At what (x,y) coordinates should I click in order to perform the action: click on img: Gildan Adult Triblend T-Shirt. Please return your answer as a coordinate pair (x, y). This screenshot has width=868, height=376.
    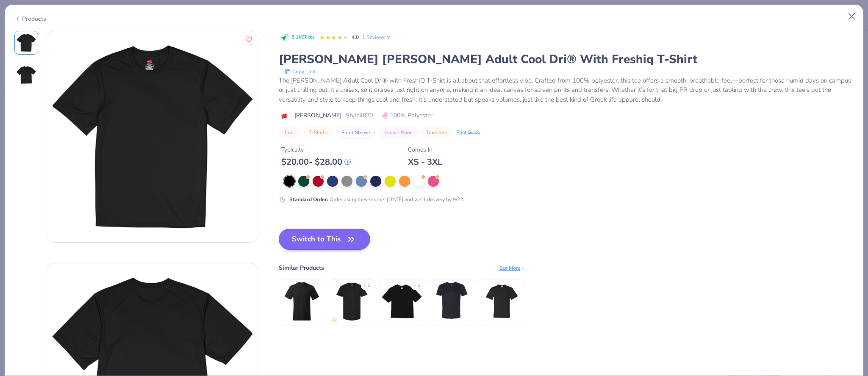
    Looking at the image, I should click on (452, 302).